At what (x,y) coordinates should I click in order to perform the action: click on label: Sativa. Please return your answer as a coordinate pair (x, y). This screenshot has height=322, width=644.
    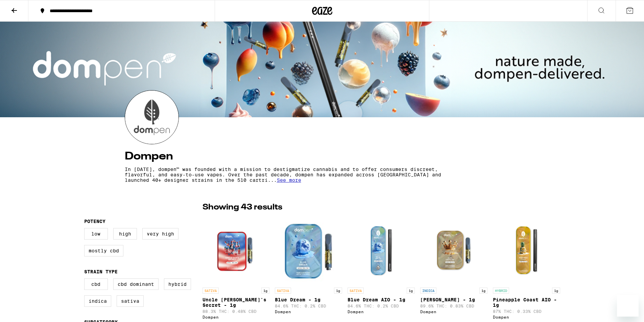
    Looking at the image, I should click on (131, 302).